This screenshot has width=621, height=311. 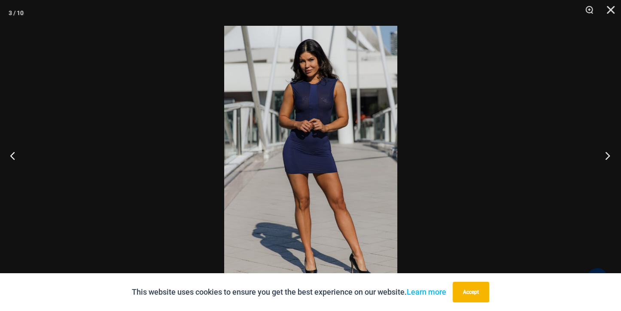 What do you see at coordinates (289, 292) in the screenshot?
I see `p: This website uses cookies to ensure you get the best experience on our website.` at bounding box center [289, 292].